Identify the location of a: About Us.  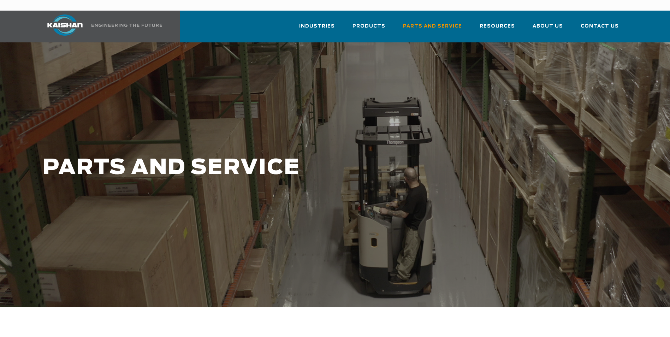
(548, 29).